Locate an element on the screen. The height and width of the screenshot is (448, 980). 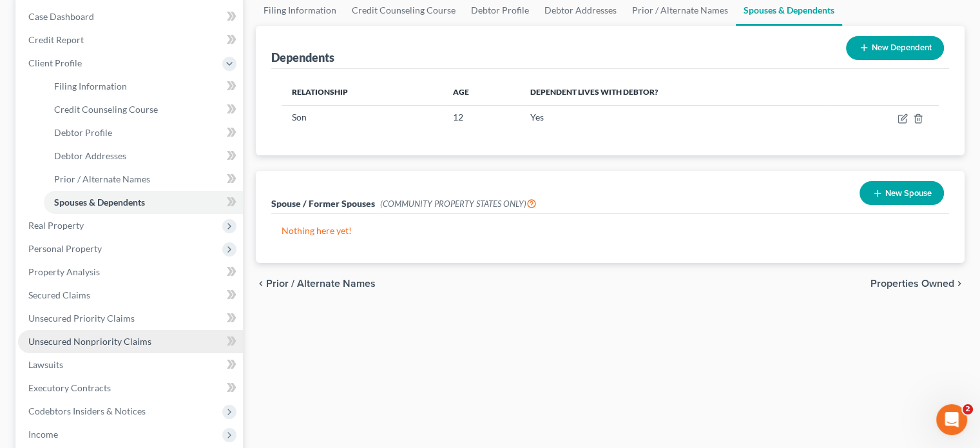
div: Dependents is located at coordinates (303, 57).